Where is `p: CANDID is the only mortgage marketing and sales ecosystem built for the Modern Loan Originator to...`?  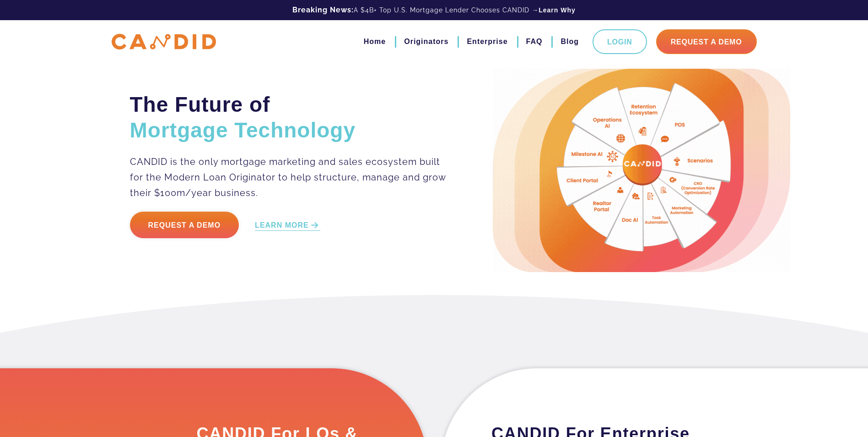 p: CANDID is the only mortgage marketing and sales ecosystem built for the Modern Loan Originator to... is located at coordinates (288, 177).